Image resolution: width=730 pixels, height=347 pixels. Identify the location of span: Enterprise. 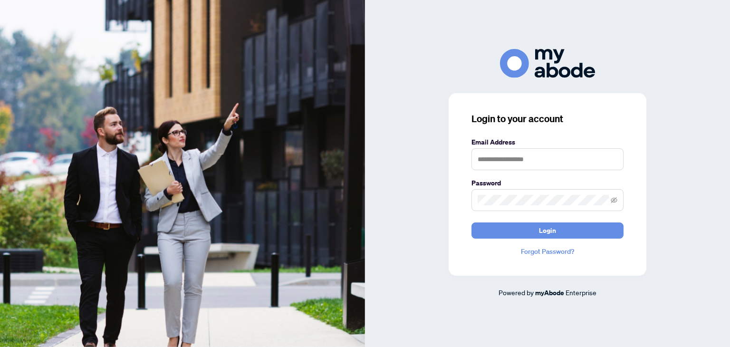
(581, 292).